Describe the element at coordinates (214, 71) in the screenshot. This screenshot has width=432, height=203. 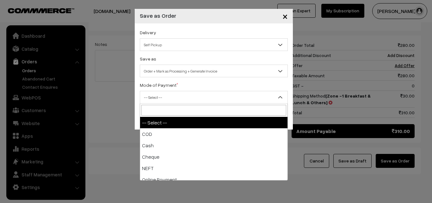
I see `span: Order + Mark as Processing + Generate Invoice` at that location.